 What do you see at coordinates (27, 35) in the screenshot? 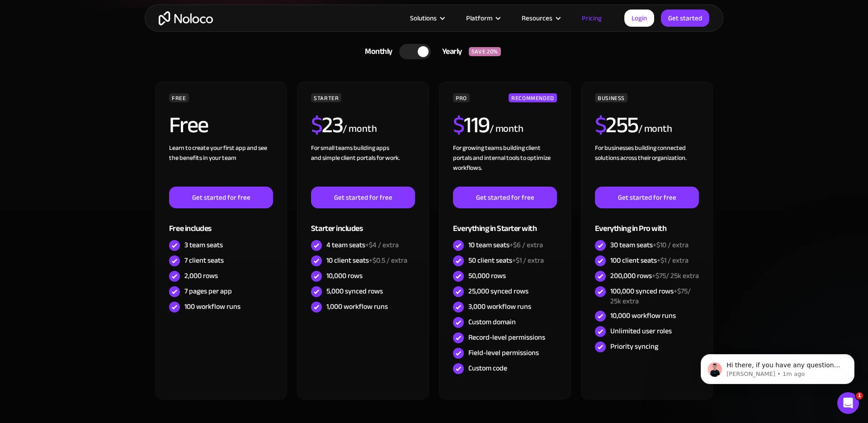
I see `img: Profile image for Darragh` at bounding box center [27, 35].